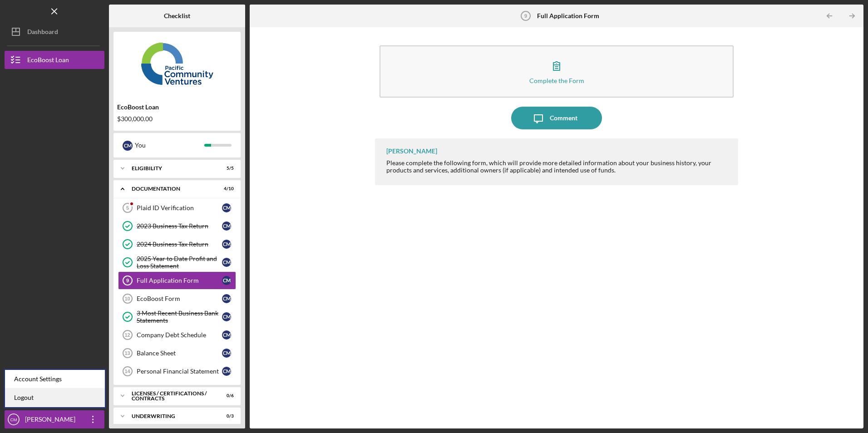 This screenshot has height=433, width=868. I want to click on tspan: 5, so click(128, 208).